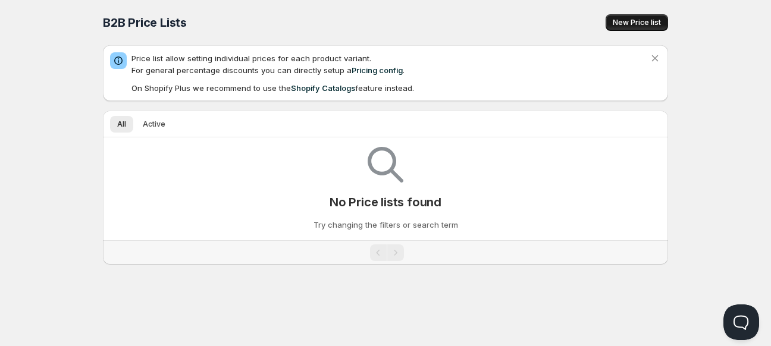 This screenshot has width=771, height=346. Describe the element at coordinates (386, 202) in the screenshot. I see `p: No Price lists found` at that location.